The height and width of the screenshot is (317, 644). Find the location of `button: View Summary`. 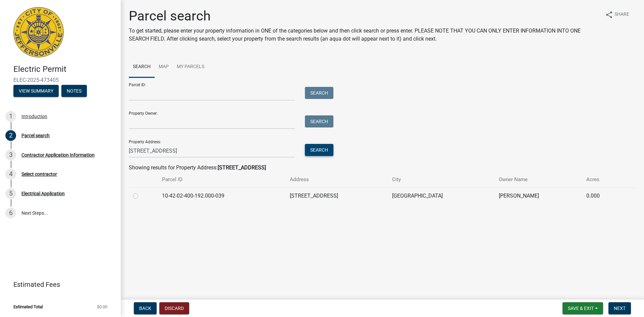

button: View Summary is located at coordinates (36, 91).